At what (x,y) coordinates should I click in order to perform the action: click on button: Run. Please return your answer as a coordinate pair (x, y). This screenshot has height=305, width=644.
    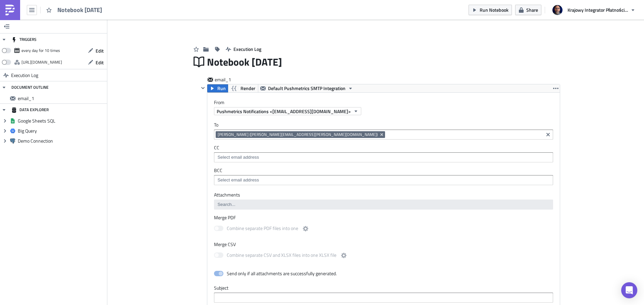
    Looking at the image, I should click on (218, 89).